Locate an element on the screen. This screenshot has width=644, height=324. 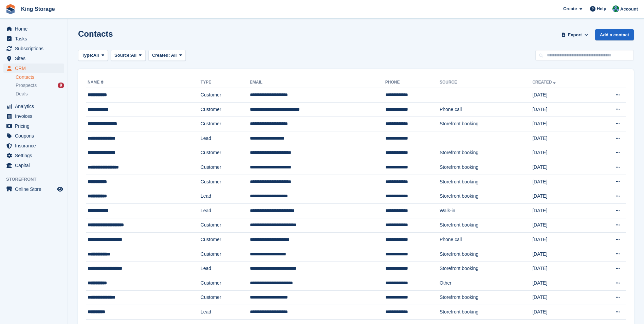
span: Created: is located at coordinates (161, 55).